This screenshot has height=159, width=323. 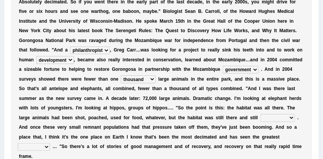 I want to click on b: f, so click(x=20, y=11).